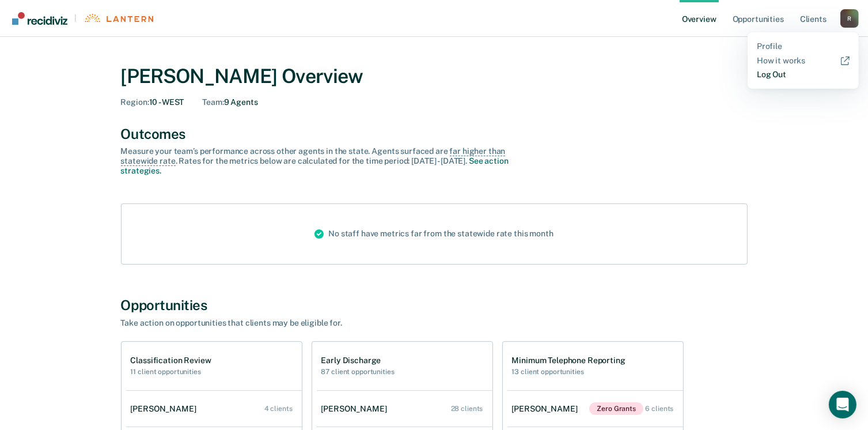 This screenshot has height=430, width=868. I want to click on div: Measure your team’s performance across other agent s in the state. Agent s surfaced are . Rates f..., so click(322, 161).